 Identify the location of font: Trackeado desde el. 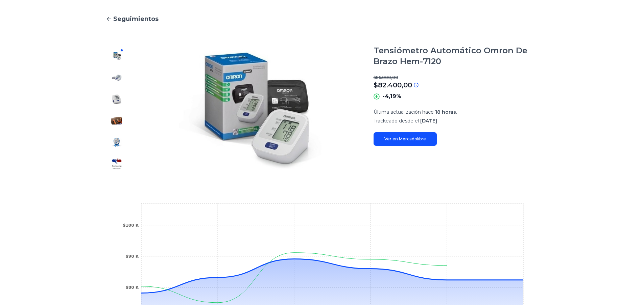
(396, 121).